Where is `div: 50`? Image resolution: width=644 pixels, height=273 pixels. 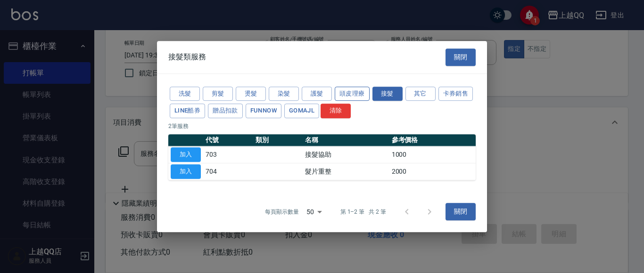 div: 50 is located at coordinates (314, 212).